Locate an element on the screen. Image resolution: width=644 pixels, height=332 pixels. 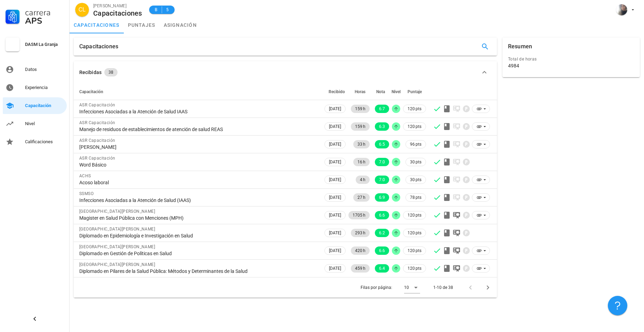
a: Datos is located at coordinates (35, 70).